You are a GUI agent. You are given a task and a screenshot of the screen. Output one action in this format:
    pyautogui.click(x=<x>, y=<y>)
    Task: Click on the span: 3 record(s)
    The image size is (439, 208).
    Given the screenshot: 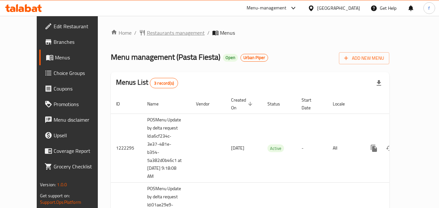 What is the action you would take?
    pyautogui.click(x=164, y=83)
    